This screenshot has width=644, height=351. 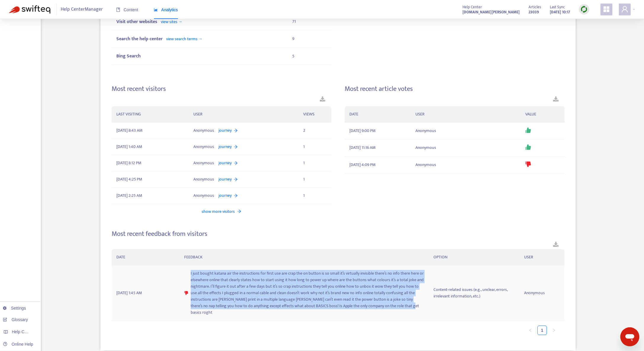 I want to click on li: Previous Page, so click(x=530, y=330).